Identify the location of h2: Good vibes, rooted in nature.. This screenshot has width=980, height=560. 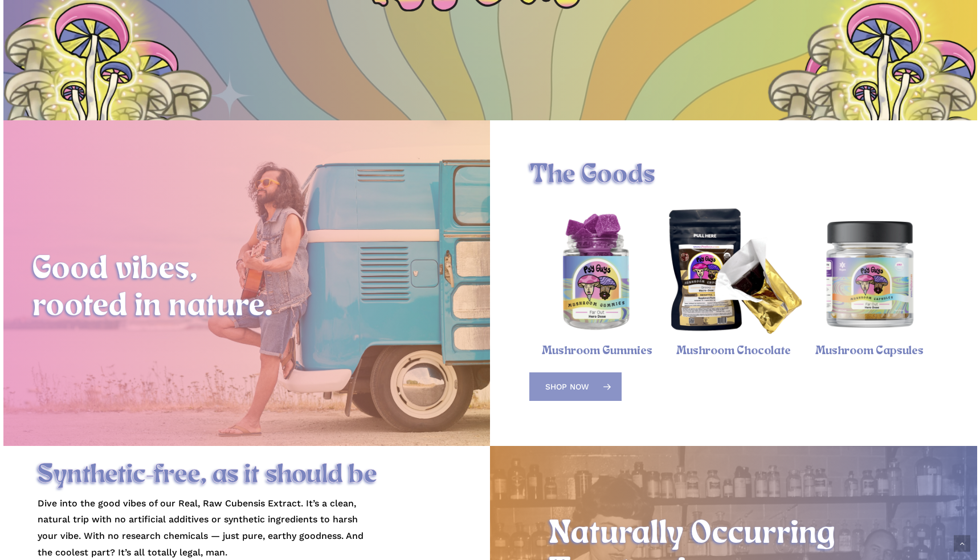
(247, 288).